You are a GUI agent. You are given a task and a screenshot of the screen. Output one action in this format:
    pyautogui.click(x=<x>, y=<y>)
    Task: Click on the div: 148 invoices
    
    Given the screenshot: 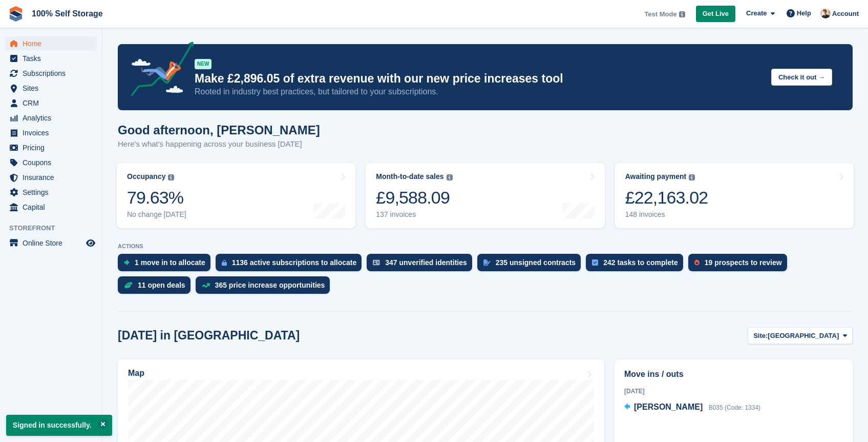 What is the action you would take?
    pyautogui.click(x=667, y=214)
    